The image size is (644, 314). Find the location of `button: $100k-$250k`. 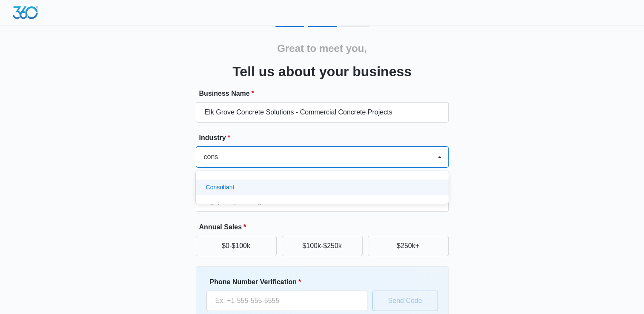

button: $100k-$250k is located at coordinates (322, 246).